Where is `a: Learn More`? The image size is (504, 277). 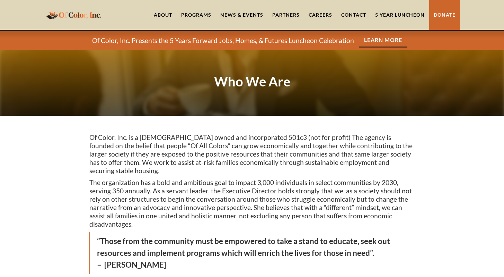 a: Learn More is located at coordinates (383, 40).